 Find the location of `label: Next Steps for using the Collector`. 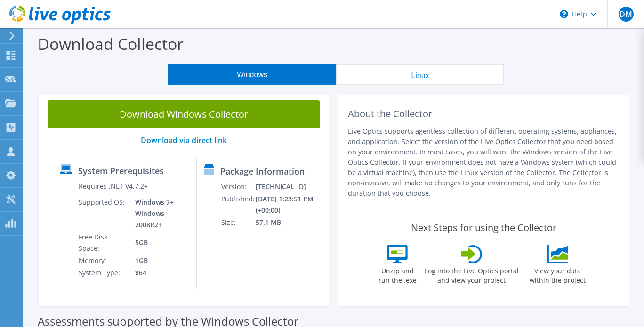

label: Next Steps for using the Collector is located at coordinates (483, 228).